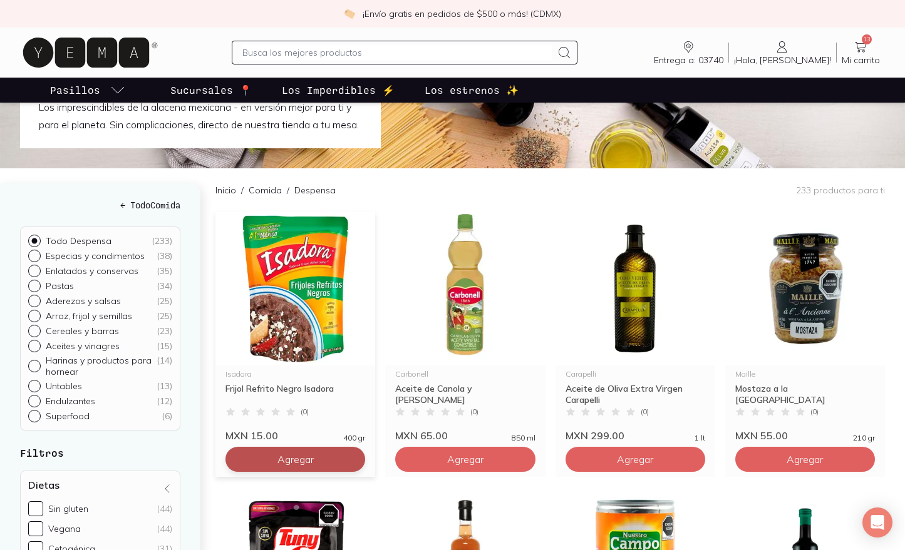 Image resolution: width=905 pixels, height=550 pixels. Describe the element at coordinates (162, 241) in the screenshot. I see `div: ( 233 )` at that location.